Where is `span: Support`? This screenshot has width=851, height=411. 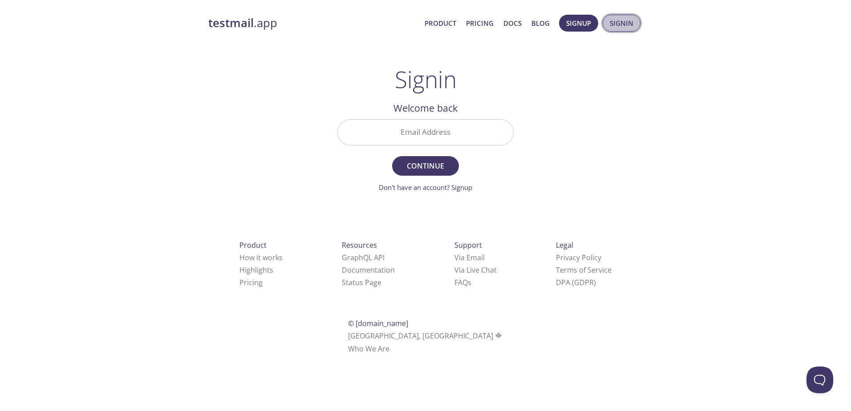
span: Support is located at coordinates (468, 245).